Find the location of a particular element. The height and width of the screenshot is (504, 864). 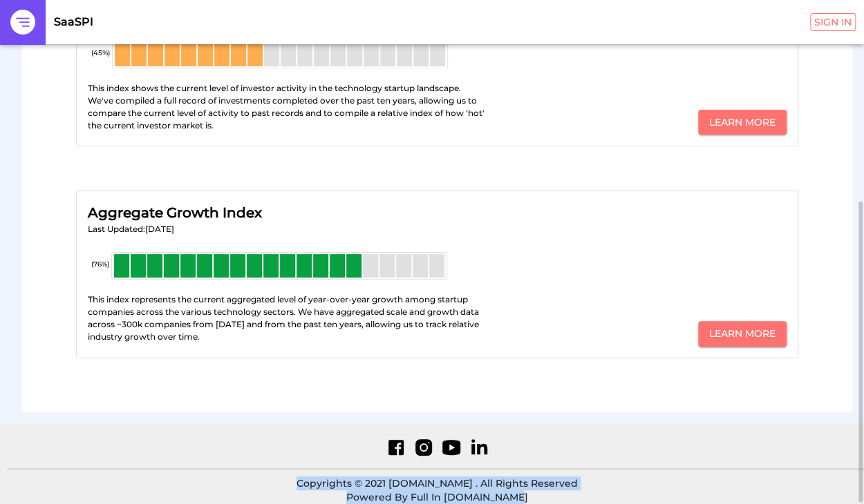

p: Aggregate Growth Index is located at coordinates (437, 212).